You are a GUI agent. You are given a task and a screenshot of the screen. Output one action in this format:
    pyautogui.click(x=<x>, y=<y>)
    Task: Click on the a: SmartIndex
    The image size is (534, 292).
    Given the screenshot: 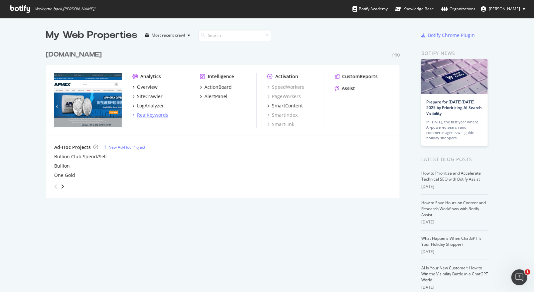 What is the action you would take?
    pyautogui.click(x=282, y=115)
    